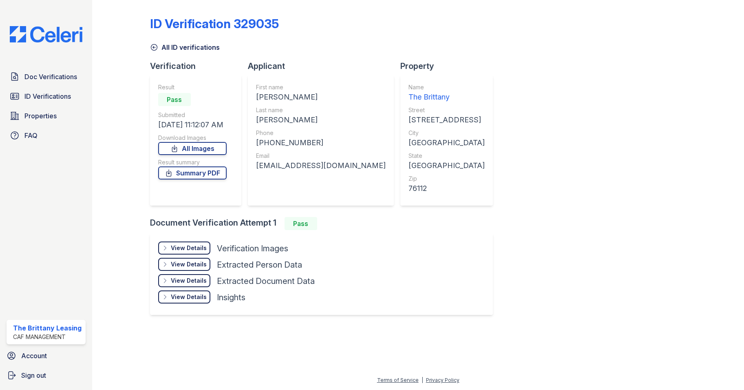 The height and width of the screenshot is (390, 744). I want to click on div: 76112, so click(446, 188).